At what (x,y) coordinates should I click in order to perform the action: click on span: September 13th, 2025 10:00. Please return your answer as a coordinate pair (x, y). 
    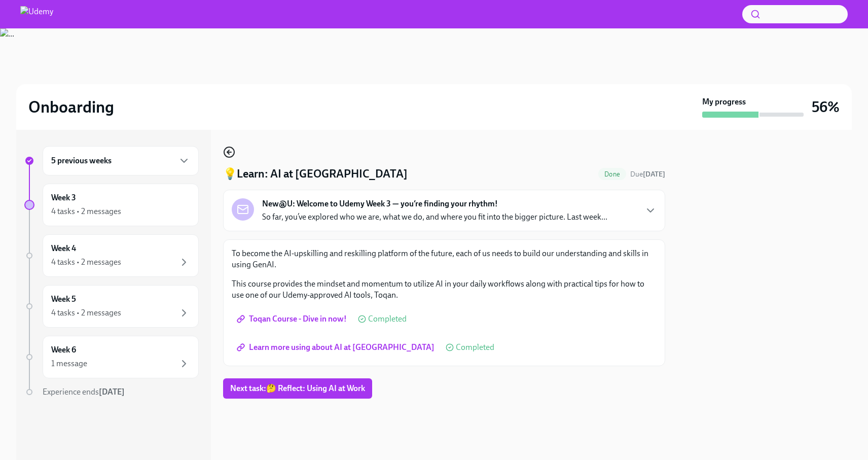
    Looking at the image, I should click on (647, 174).